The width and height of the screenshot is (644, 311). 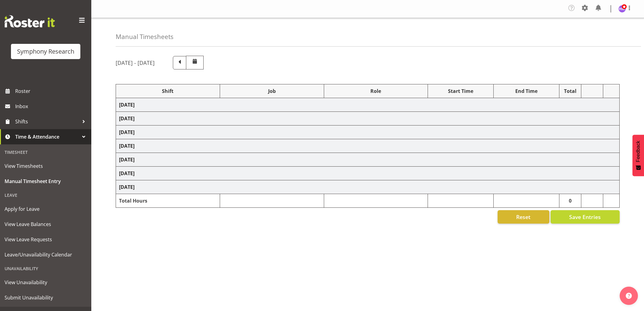 What do you see at coordinates (46, 152) in the screenshot?
I see `div: Timesheet` at bounding box center [46, 152].